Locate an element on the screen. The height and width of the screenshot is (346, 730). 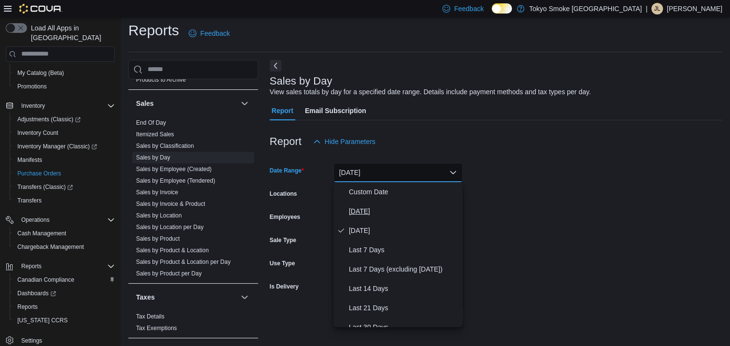
span: Dark Mode is located at coordinates (492, 14).